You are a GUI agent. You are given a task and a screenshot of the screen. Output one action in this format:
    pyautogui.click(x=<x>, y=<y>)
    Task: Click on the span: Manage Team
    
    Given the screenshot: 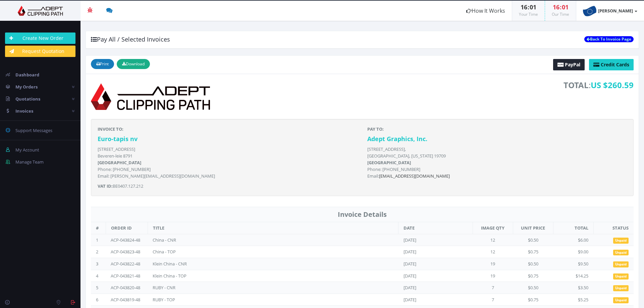 What is the action you would take?
    pyautogui.click(x=29, y=162)
    